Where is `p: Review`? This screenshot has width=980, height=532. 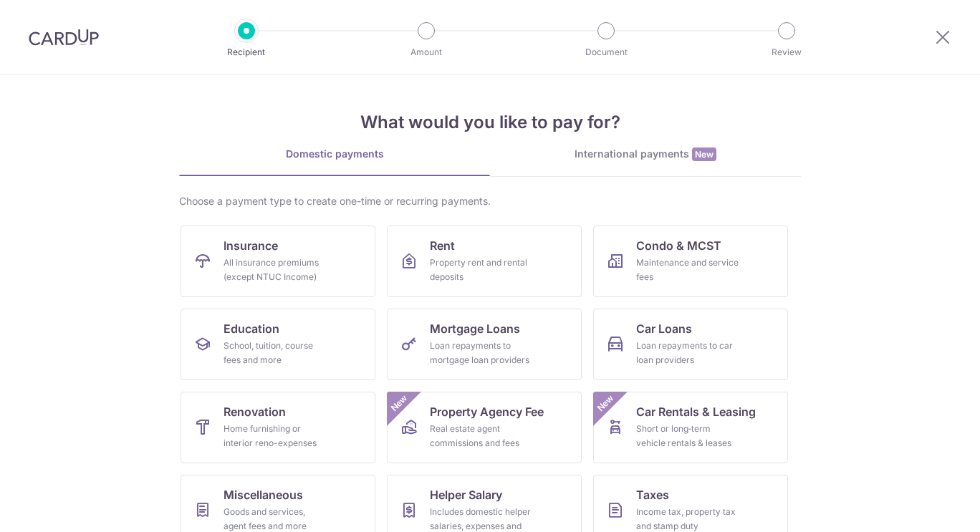 p: Review is located at coordinates (786, 52).